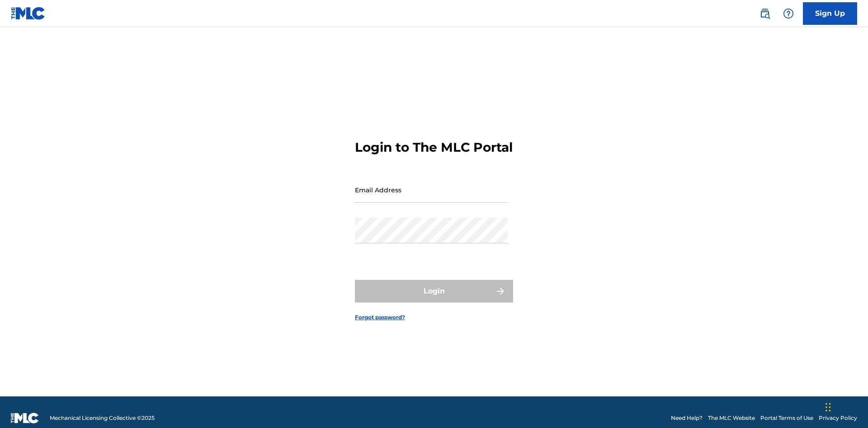  I want to click on div: Drag, so click(828, 407).